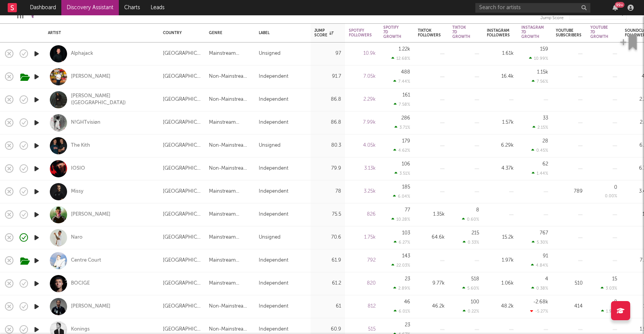 Image resolution: width=644 pixels, height=334 pixels. I want to click on div: 161, so click(406, 95).